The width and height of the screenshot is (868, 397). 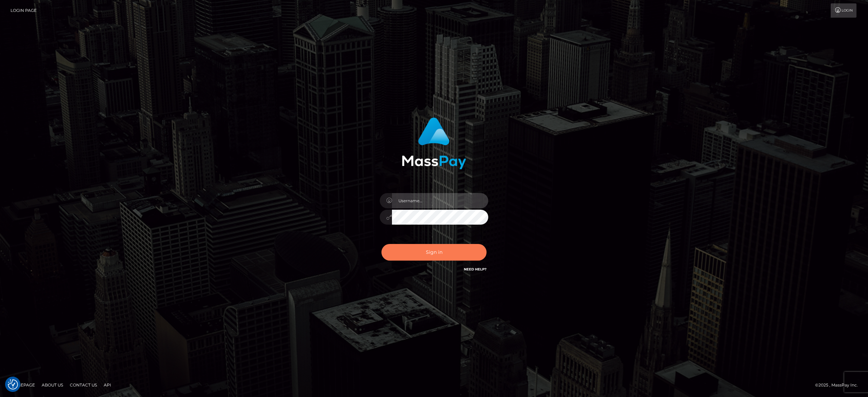 What do you see at coordinates (52, 385) in the screenshot?
I see `a: About Us` at bounding box center [52, 385].